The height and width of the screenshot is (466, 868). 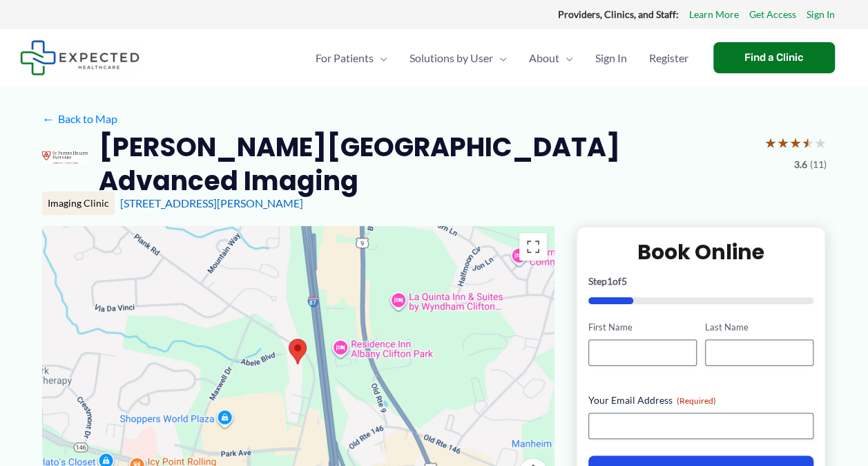 What do you see at coordinates (773, 15) in the screenshot?
I see `a: Get Access` at bounding box center [773, 15].